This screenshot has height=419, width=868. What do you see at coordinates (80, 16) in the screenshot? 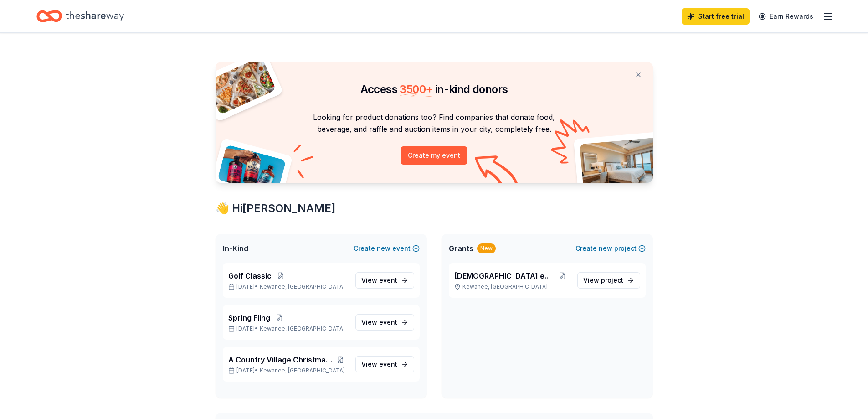
I see `a: Home` at bounding box center [80, 16].